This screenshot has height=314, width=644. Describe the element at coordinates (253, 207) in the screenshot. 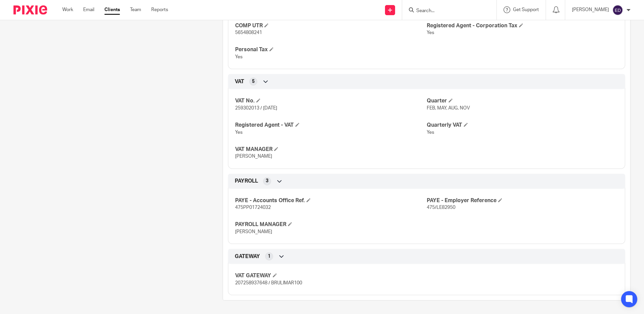

I see `span: 475PP01724032` at that location.